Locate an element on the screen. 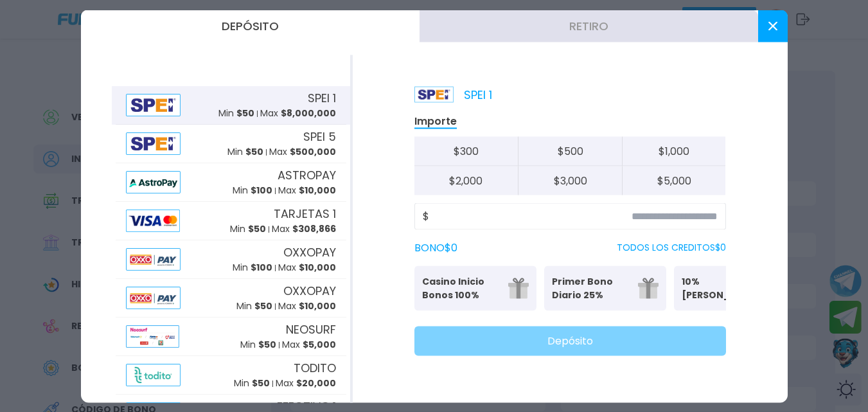  button: AlipayASTROPAYMin $100Max $10,000 is located at coordinates (230, 181).